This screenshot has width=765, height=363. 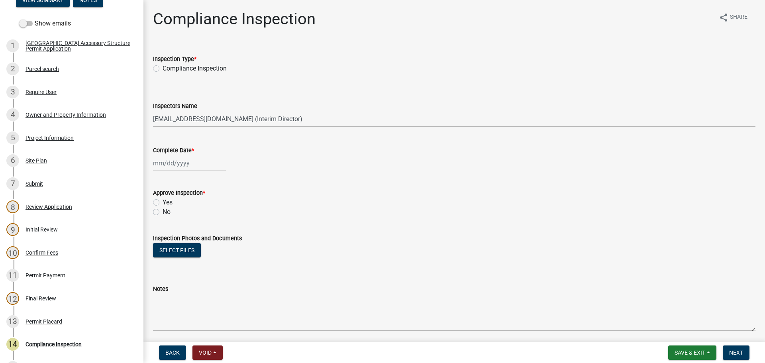 I want to click on div: 1, so click(x=13, y=46).